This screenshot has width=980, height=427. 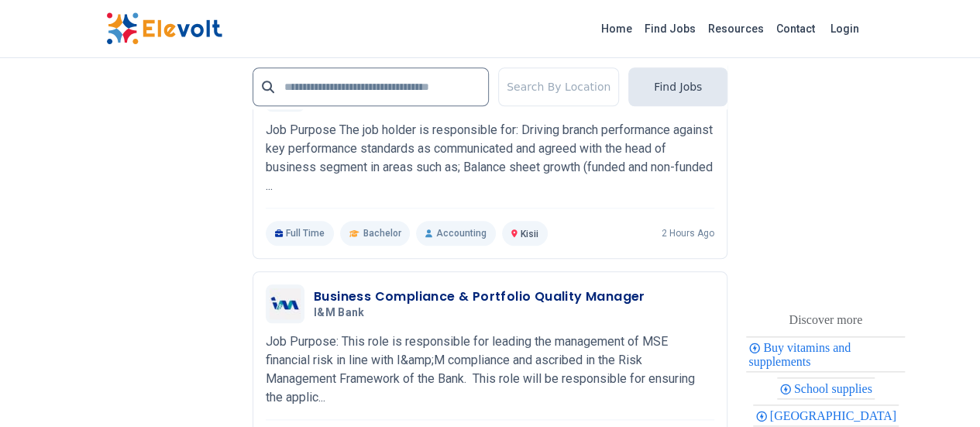 I want to click on span: Kisii, so click(x=529, y=235).